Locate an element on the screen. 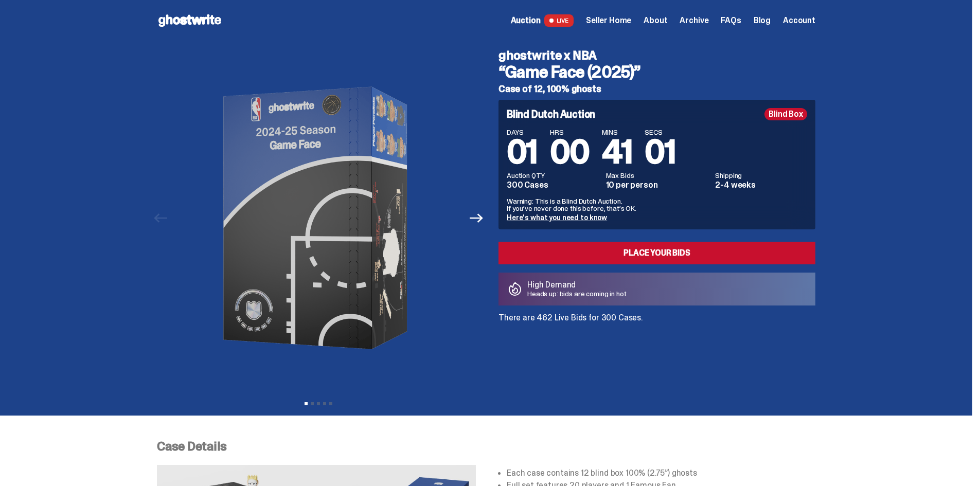  h3: “Game Face (2025)” is located at coordinates (657, 72).